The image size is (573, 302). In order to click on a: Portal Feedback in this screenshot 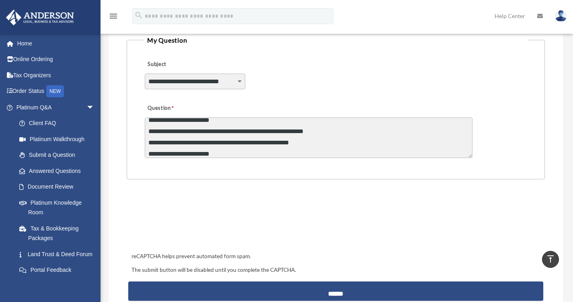, I will do `click(59, 270)`.